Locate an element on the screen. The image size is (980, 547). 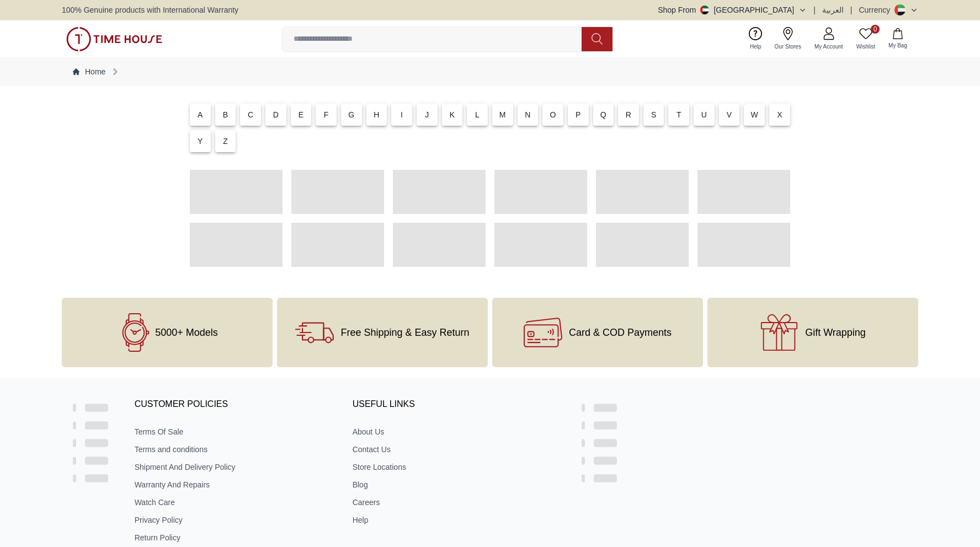
p: Y is located at coordinates (200, 141).